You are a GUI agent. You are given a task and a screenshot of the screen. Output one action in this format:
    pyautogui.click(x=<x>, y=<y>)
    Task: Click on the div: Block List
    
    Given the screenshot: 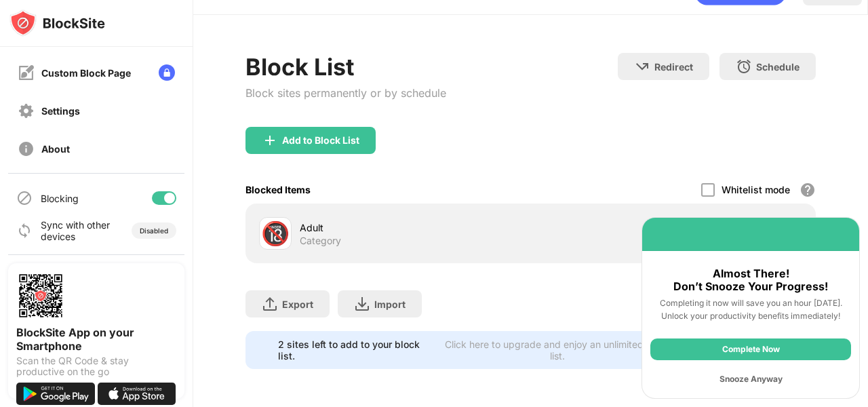 What is the action you would take?
    pyautogui.click(x=346, y=66)
    